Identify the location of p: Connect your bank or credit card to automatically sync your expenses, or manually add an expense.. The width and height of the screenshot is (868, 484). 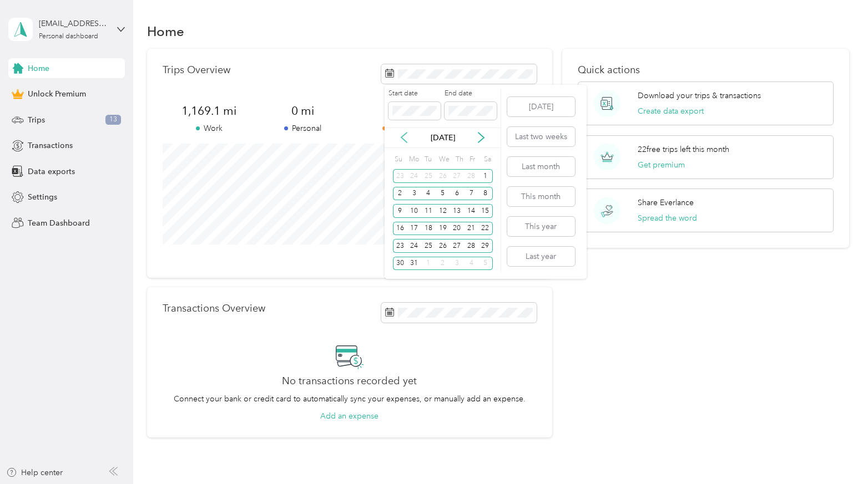
(349, 399).